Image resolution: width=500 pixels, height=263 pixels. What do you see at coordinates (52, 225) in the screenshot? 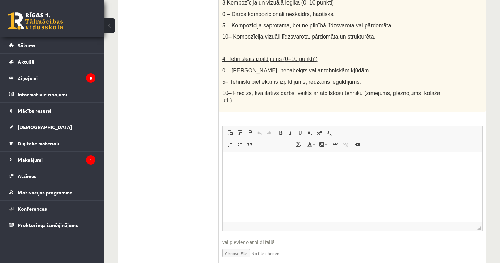
I see `a: Proktoringa izmēģinājums` at bounding box center [52, 225].